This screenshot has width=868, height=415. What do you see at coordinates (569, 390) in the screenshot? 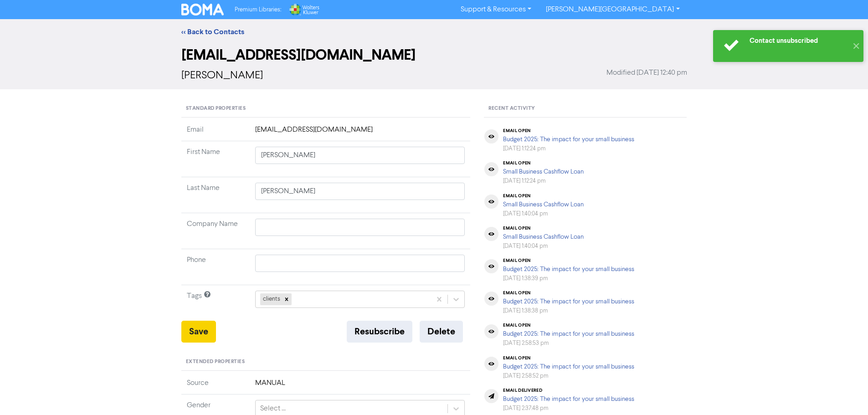
I see `div: email delivered` at bounding box center [569, 390].